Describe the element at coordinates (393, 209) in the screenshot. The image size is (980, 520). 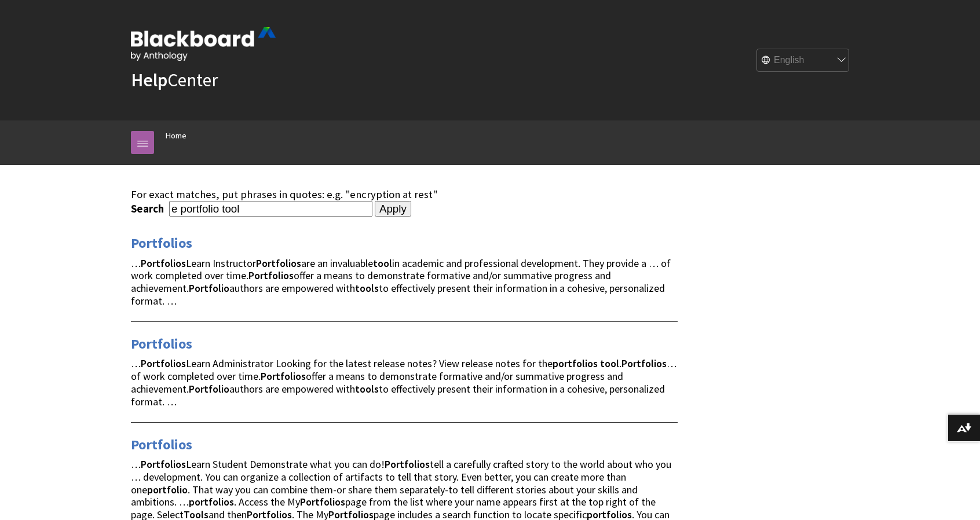
I see `input: Apply` at that location.